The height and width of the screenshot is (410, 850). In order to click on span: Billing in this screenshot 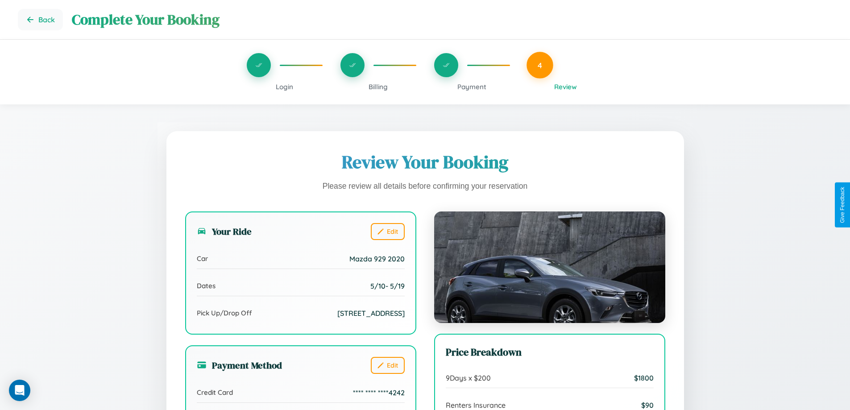, I will do `click(378, 87)`.